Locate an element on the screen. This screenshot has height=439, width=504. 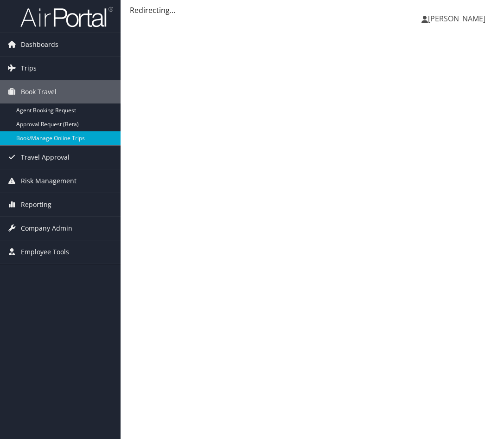
span: Employee Tools is located at coordinates (45, 252).